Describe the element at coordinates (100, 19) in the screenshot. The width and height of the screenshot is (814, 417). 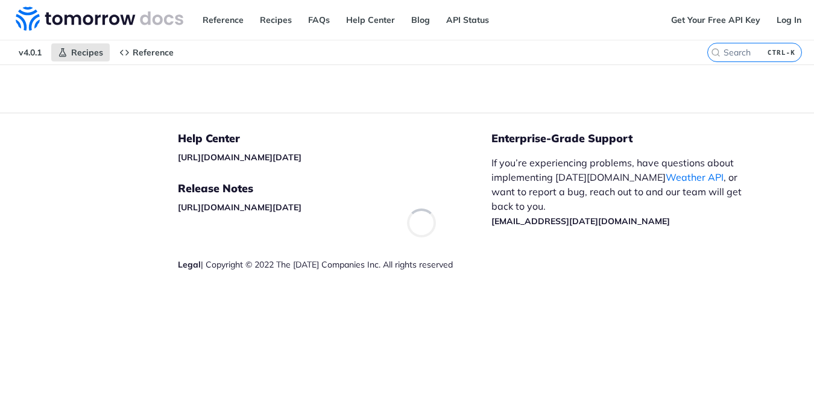
I see `img: Tomorrow.io Weather API Docs` at that location.